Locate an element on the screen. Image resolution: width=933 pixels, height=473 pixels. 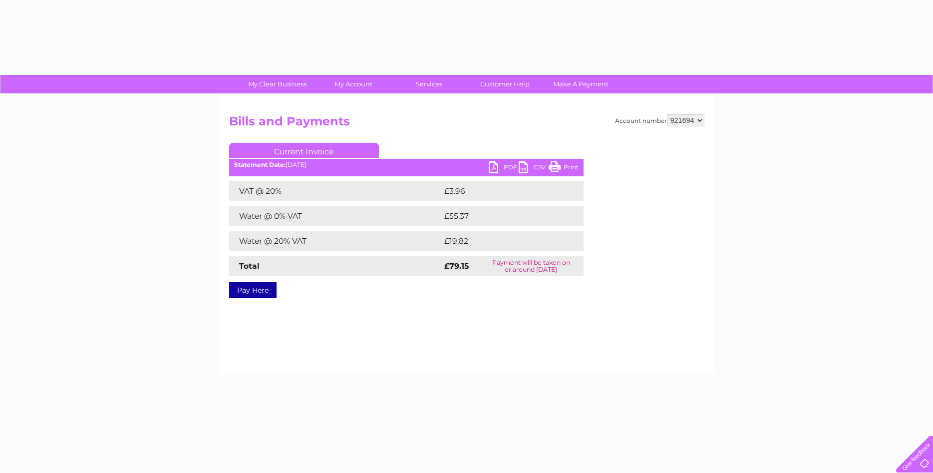
h2: Bills and Payments is located at coordinates (467, 124).